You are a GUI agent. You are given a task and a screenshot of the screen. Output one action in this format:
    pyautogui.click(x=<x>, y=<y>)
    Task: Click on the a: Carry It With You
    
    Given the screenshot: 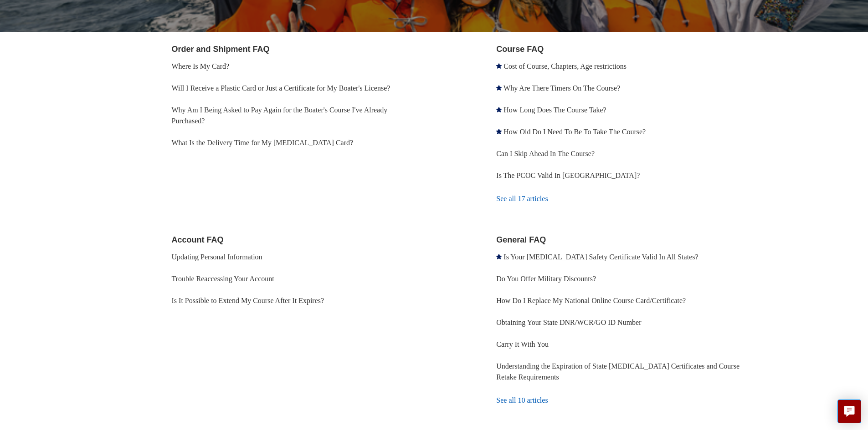 What is the action you would take?
    pyautogui.click(x=522, y=344)
    